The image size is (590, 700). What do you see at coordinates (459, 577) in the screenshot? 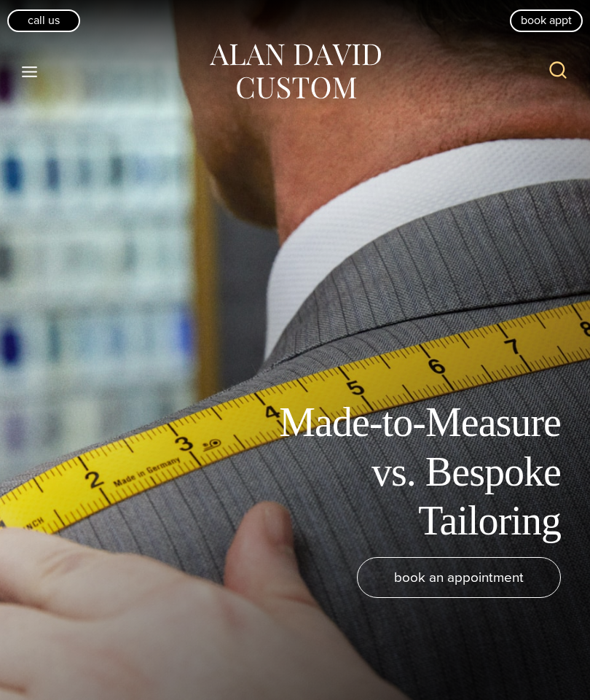
I see `span: book an appointment` at bounding box center [459, 577].